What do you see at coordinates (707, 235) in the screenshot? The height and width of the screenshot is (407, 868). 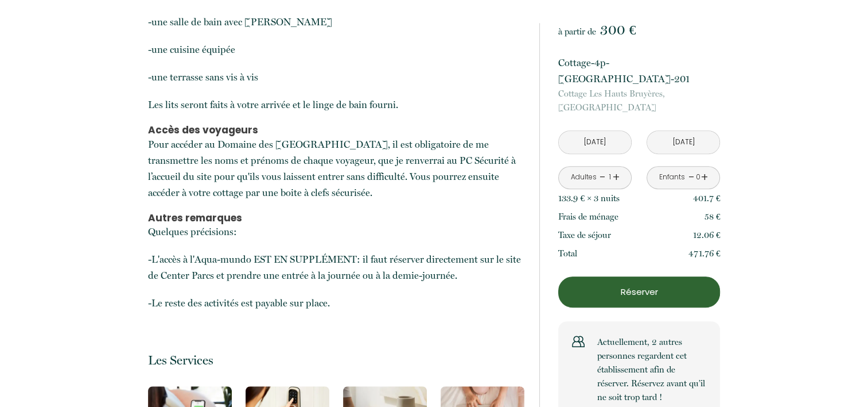 I see `p: 12.06 €` at bounding box center [707, 235].